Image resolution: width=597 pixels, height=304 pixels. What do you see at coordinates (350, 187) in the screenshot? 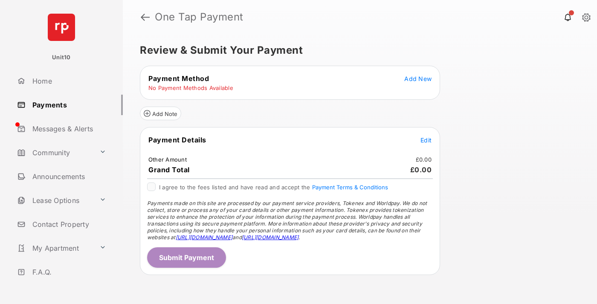
I see `button: I agree to the fees listed and have read and accept the` at bounding box center [350, 187].